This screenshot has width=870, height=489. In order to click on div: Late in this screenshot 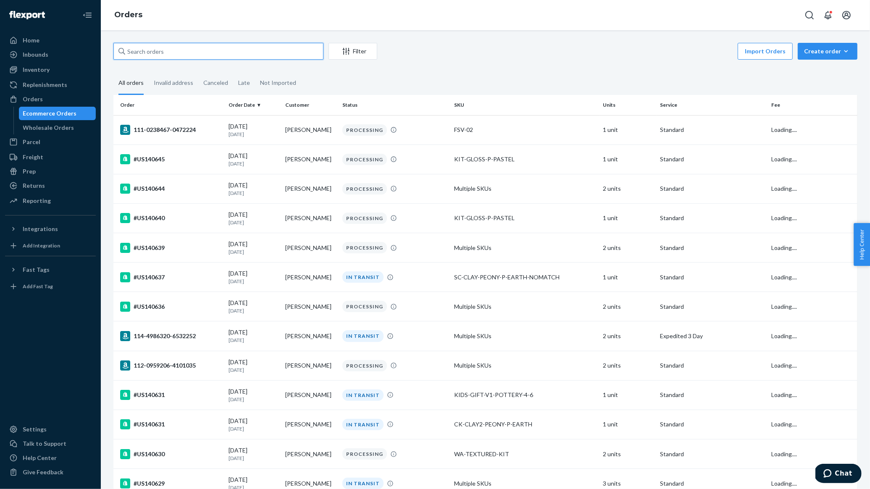, I will do `click(244, 83)`.